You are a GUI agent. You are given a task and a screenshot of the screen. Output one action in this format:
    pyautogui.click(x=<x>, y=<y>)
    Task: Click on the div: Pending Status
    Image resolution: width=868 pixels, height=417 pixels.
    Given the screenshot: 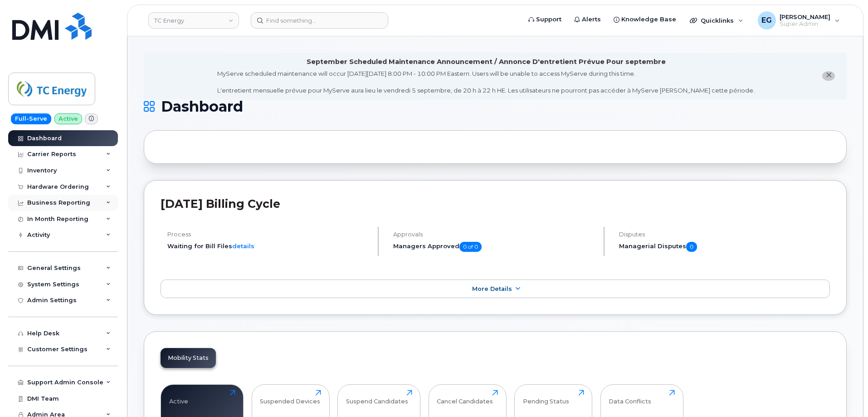 What is the action you would take?
    pyautogui.click(x=546, y=397)
    